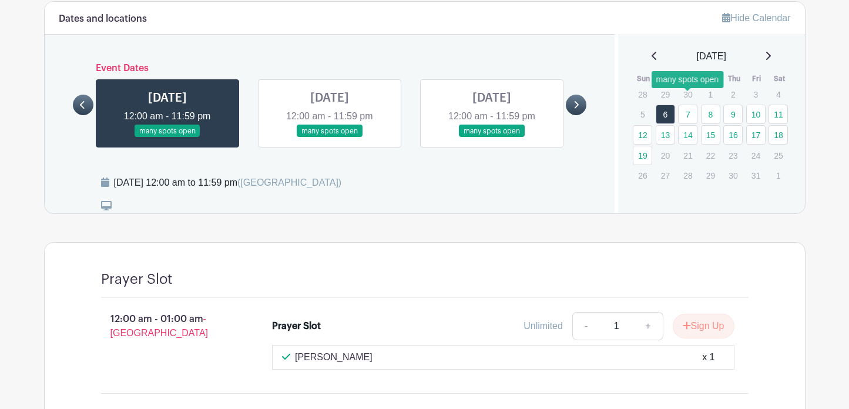 The width and height of the screenshot is (849, 409). I want to click on a: Hide Calendar, so click(757, 18).